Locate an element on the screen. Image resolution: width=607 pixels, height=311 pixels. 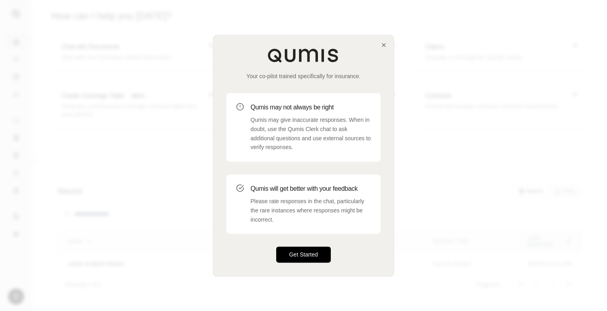
h3: Qumis will get better with your feedback is located at coordinates (311, 189).